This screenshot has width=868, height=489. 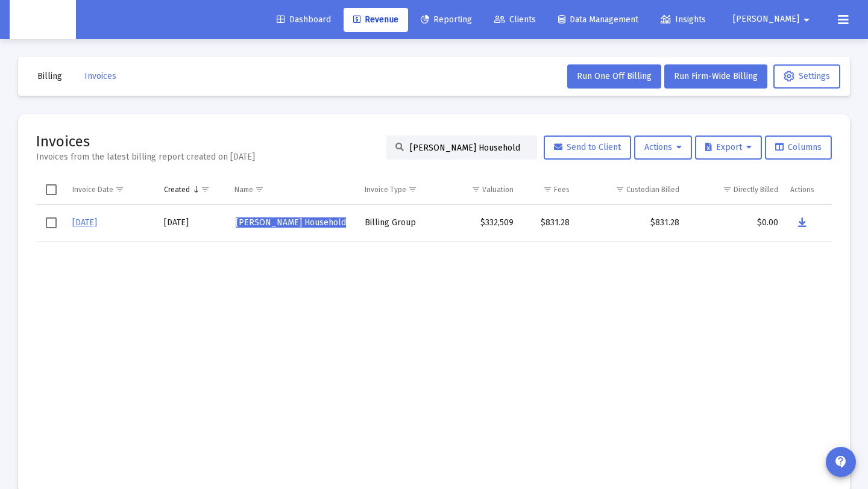 I want to click on span: Invoices, so click(x=100, y=76).